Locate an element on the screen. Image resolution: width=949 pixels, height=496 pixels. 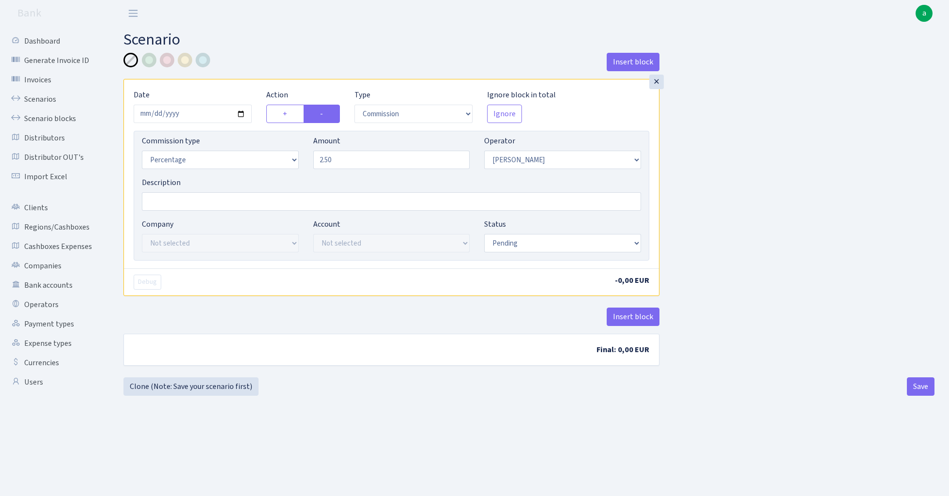
label: Account is located at coordinates (327, 224).